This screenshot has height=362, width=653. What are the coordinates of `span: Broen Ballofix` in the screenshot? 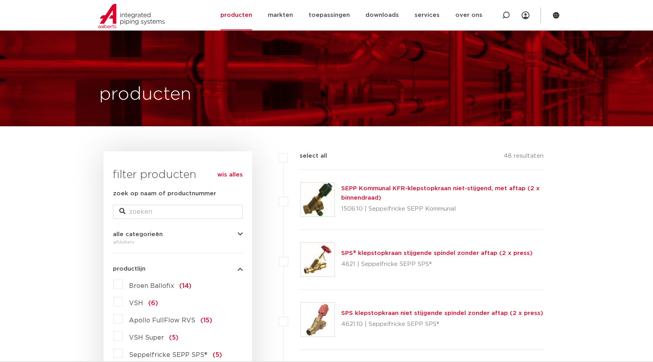 It's located at (151, 286).